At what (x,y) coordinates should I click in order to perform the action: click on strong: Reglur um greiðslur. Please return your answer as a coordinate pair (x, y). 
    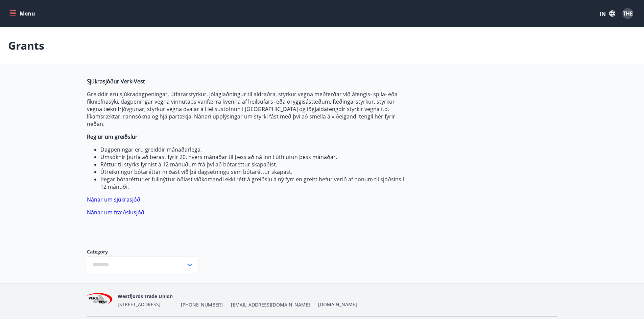
    Looking at the image, I should click on (112, 137).